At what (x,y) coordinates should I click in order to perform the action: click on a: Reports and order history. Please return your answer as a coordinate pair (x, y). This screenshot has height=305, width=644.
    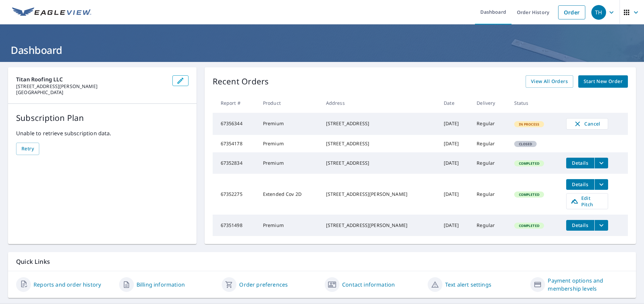
    Looking at the image, I should click on (67, 285).